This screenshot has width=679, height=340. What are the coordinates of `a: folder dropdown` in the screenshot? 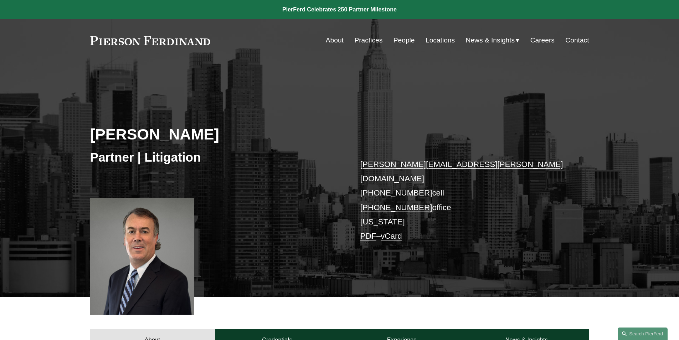 It's located at (492, 40).